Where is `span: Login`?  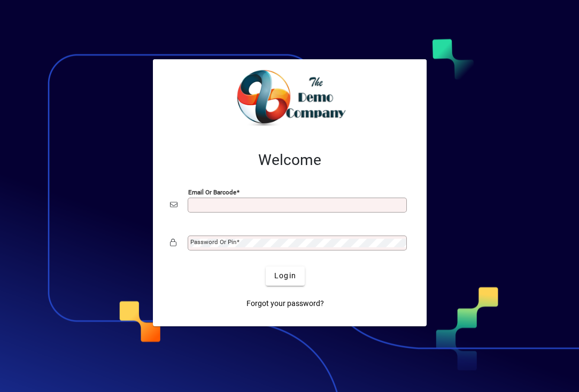
span: Login is located at coordinates (285, 276).